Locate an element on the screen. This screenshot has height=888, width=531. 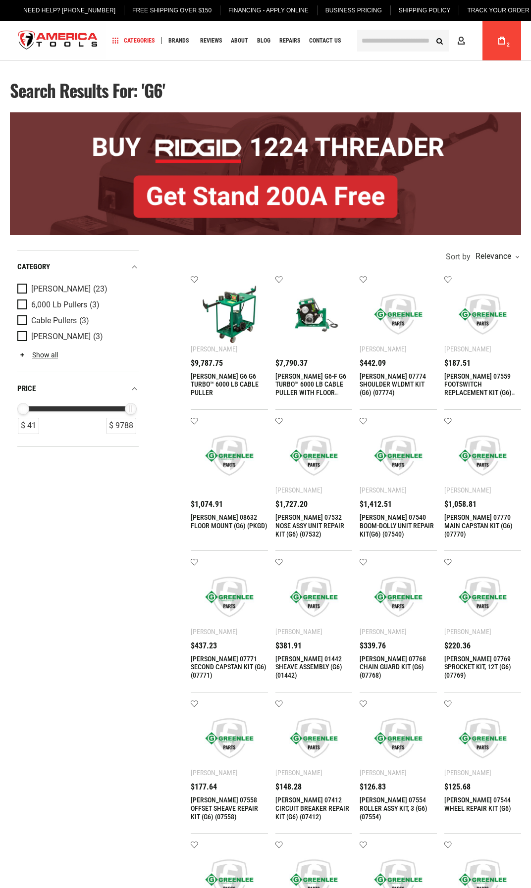
span: Sort by is located at coordinates (458, 257).